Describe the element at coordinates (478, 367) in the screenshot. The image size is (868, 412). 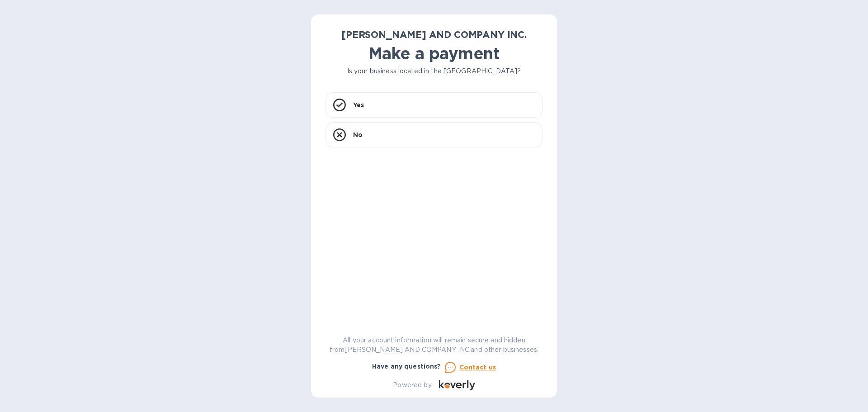
I see `u: Contact us` at that location.